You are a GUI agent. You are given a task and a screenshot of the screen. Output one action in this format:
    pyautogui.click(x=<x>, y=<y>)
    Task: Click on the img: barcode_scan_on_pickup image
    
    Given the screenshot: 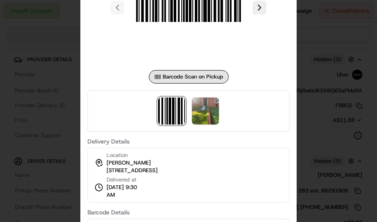 What is the action you would take?
    pyautogui.click(x=172, y=111)
    